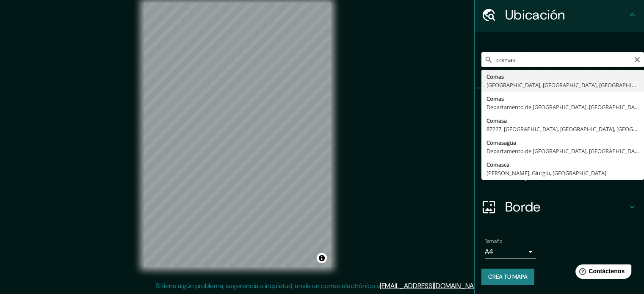 Image resolution: width=644 pixels, height=294 pixels. What do you see at coordinates (559, 207) in the screenshot?
I see `div: Borde` at bounding box center [559, 207].